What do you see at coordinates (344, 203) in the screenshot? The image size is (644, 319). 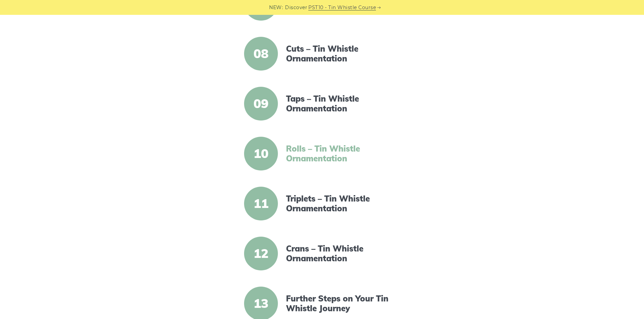 I see `a: Triplets – Tin Whistle Ornamentation` at bounding box center [344, 203].